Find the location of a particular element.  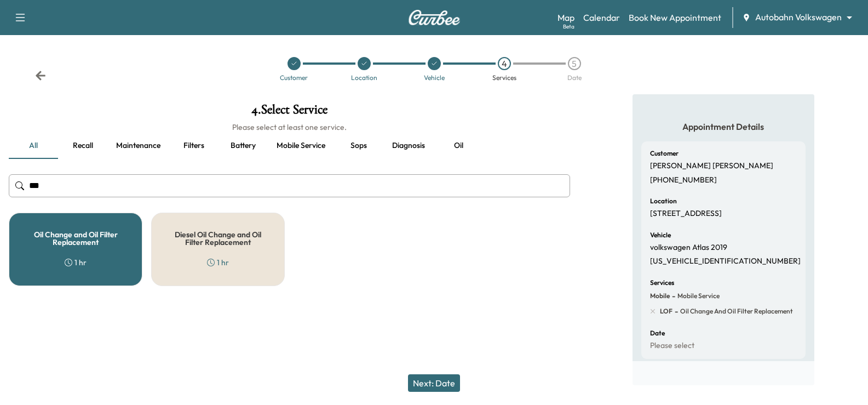

div: Vehicle is located at coordinates (434, 78).